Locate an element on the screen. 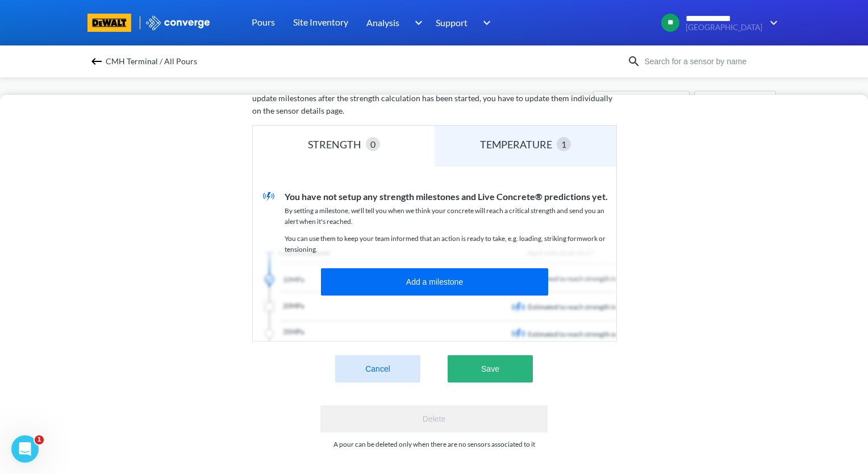 This screenshot has width=868, height=474. span: Support is located at coordinates (452, 22).